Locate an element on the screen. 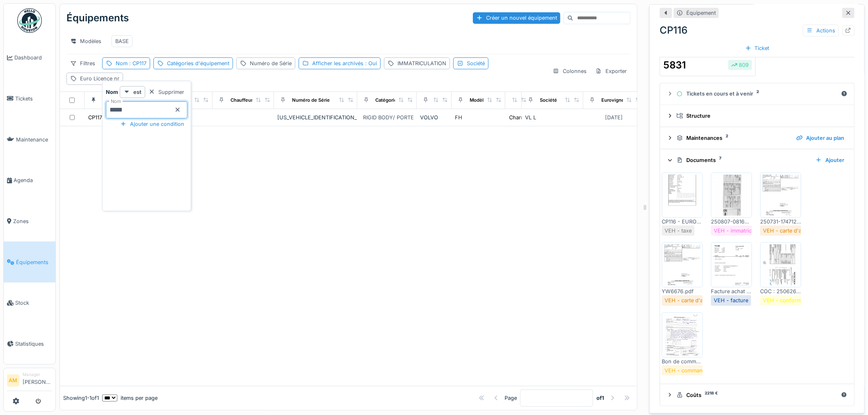 This screenshot has width=868, height=415. summary: Tickets en cours et à venir2 is located at coordinates (757, 94).